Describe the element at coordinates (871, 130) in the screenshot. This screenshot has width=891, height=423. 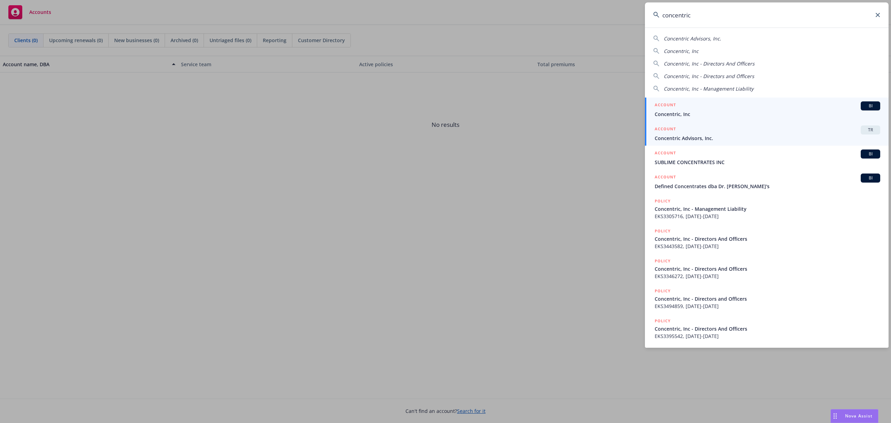
I see `span: TR` at that location.